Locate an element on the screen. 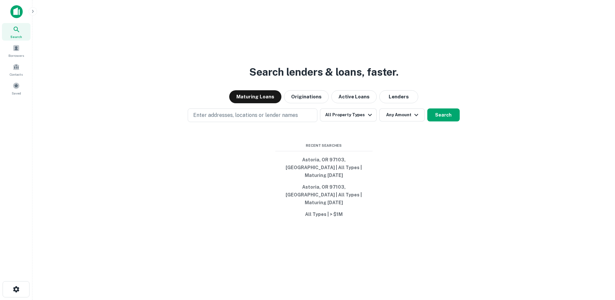  button: Active Loans is located at coordinates (354, 97).